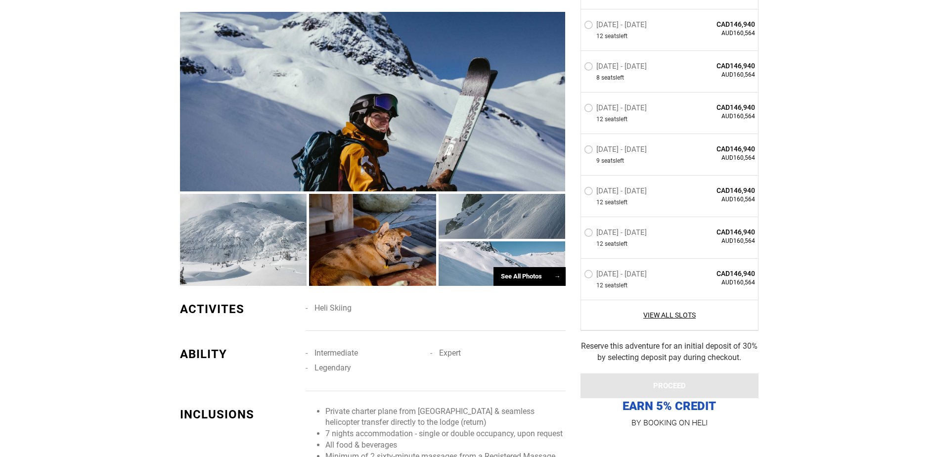  What do you see at coordinates (239, 354) in the screenshot?
I see `div: ABILITY` at bounding box center [239, 354].